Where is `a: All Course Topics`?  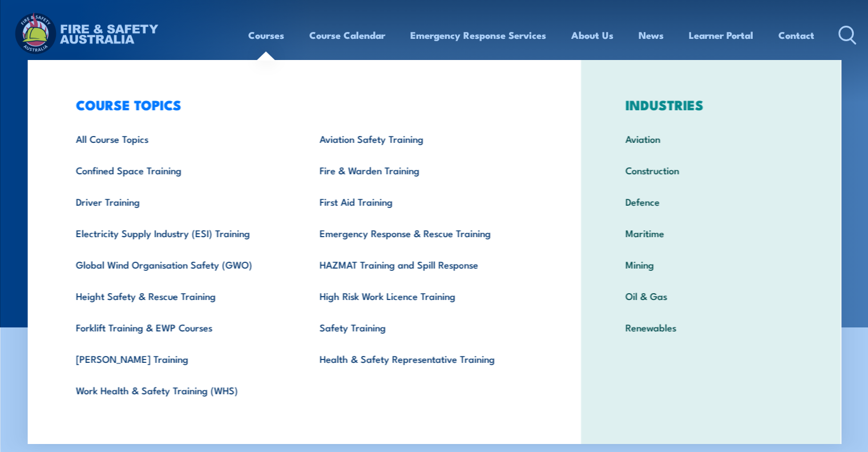 a: All Course Topics is located at coordinates (180, 139).